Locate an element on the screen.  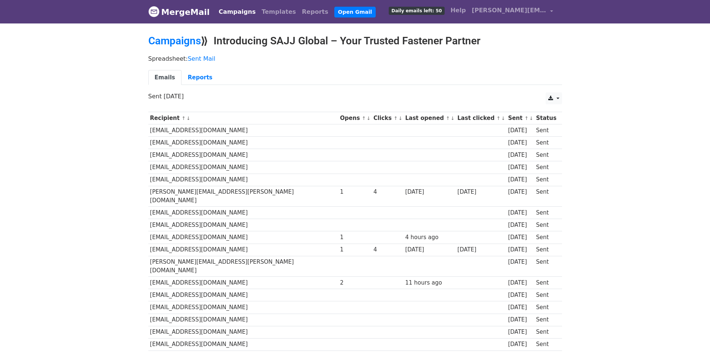
p: Spreadsheet: is located at coordinates (355, 59).